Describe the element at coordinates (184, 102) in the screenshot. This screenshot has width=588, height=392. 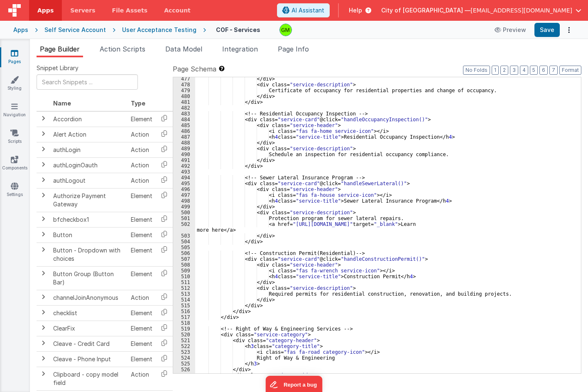
I see `div: 481` at that location.